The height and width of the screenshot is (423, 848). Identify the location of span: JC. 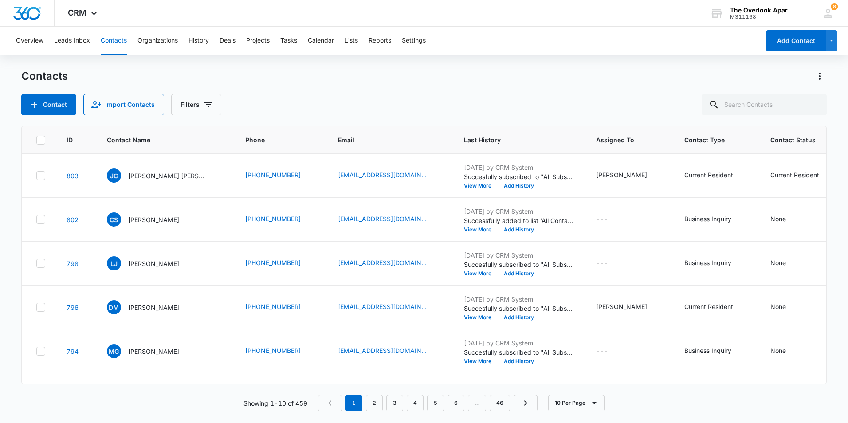
(114, 176).